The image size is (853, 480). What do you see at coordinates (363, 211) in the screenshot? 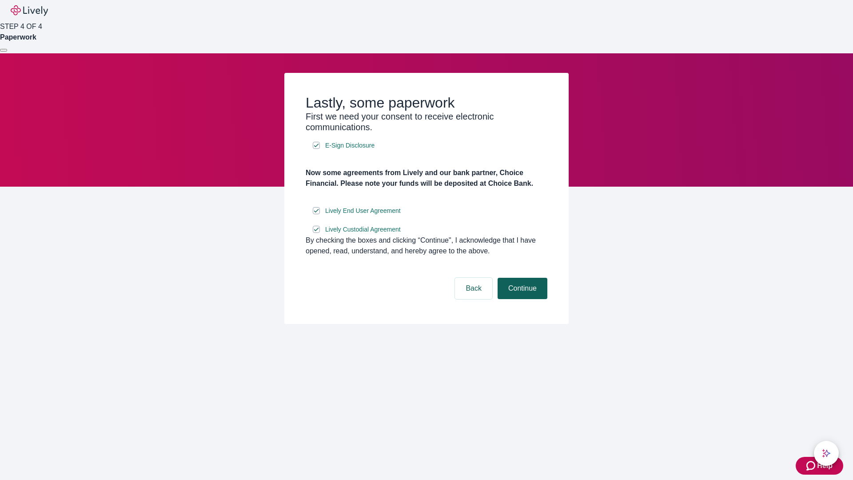
I see `span: Lively End User Agreement` at bounding box center [363, 211].